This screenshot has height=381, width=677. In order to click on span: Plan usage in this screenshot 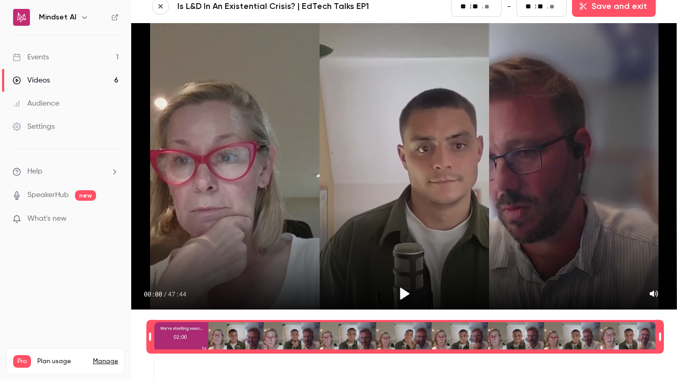, I will do `click(62, 361)`.